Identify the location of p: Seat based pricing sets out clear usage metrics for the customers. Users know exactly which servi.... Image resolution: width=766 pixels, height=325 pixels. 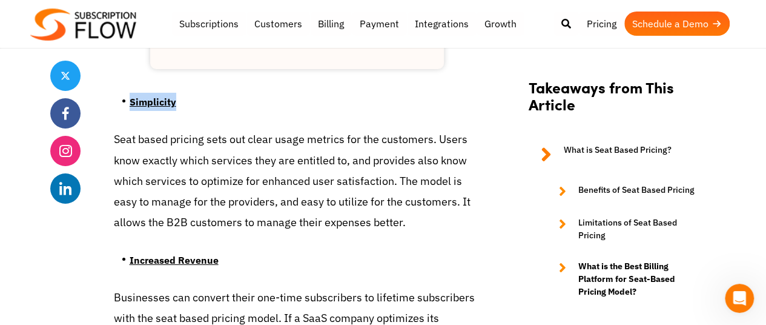
(297, 181).